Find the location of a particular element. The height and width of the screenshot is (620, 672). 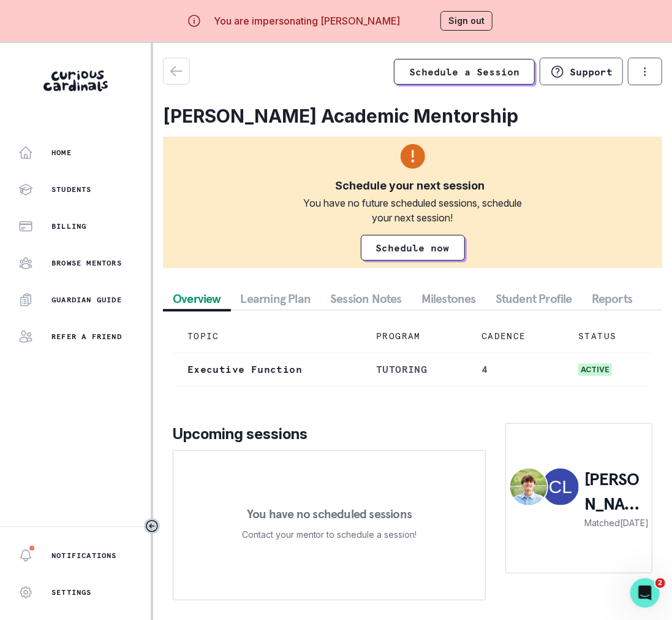

button: Learning Plan is located at coordinates (276, 298).